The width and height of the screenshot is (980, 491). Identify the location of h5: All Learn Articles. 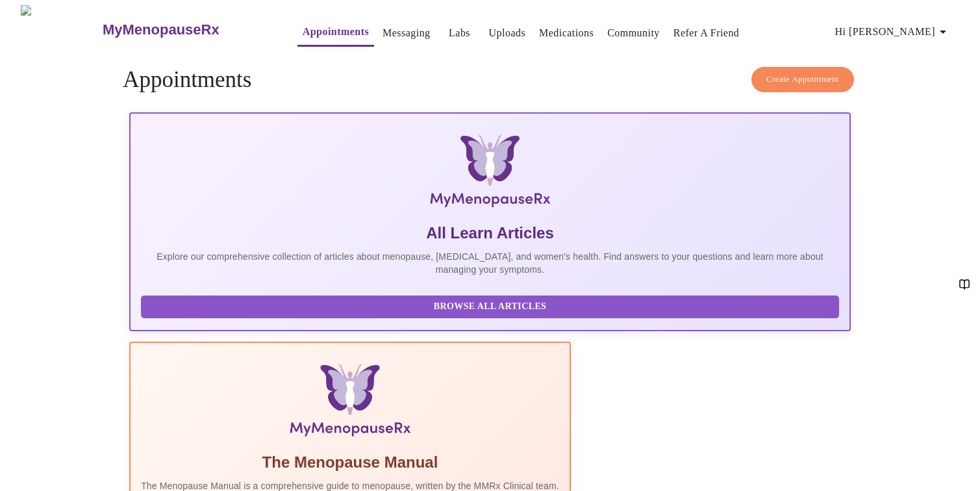
(490, 233).